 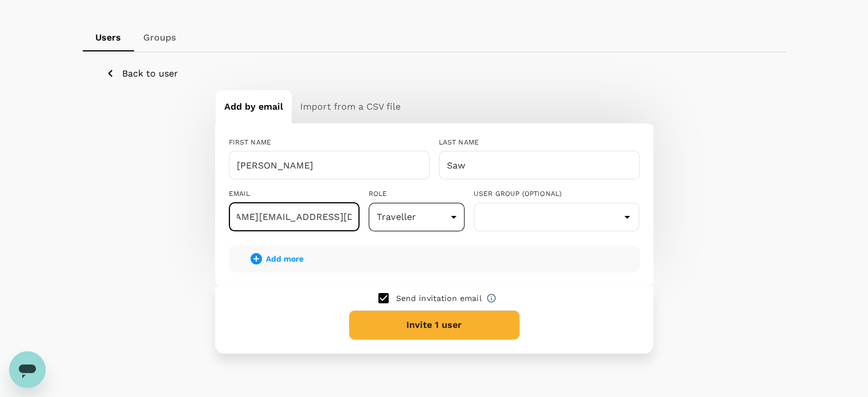 I want to click on p: Send invitation email, so click(x=438, y=298).